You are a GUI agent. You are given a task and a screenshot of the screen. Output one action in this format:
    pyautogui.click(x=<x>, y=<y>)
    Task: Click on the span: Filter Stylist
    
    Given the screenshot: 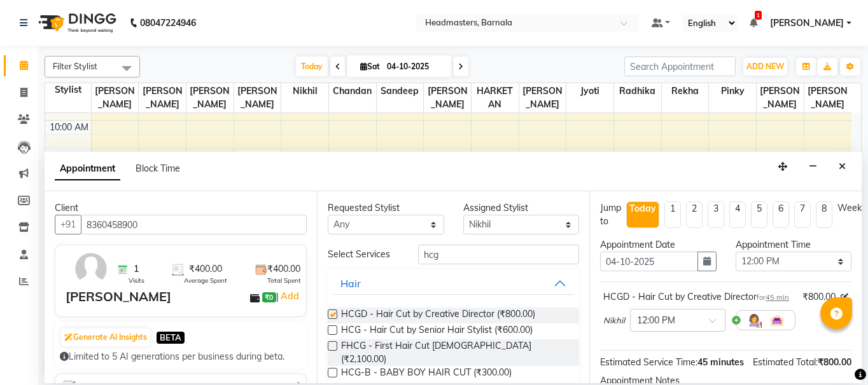 What is the action you would take?
    pyautogui.click(x=75, y=66)
    